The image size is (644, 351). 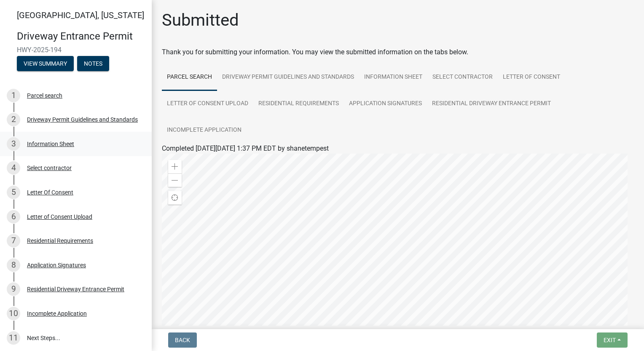 I want to click on div: Zoom in, so click(x=175, y=167).